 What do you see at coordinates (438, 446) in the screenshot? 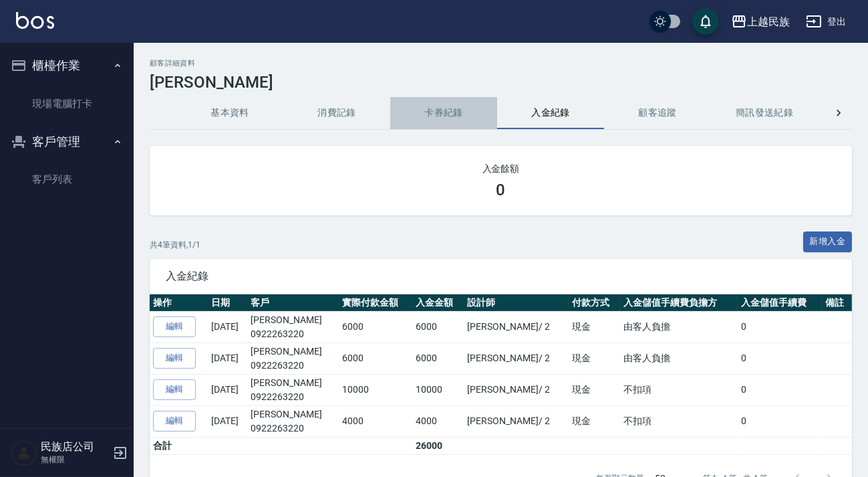
I see `td: 26000` at bounding box center [438, 446].